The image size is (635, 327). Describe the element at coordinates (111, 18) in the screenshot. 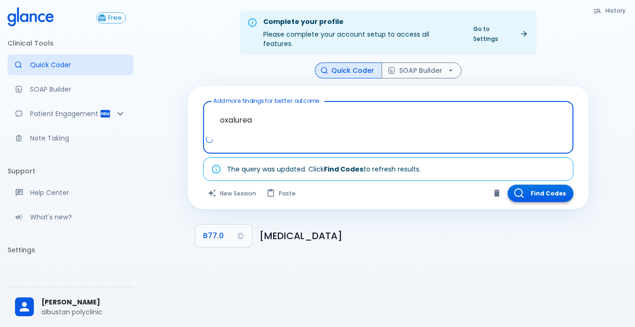

I see `button: Free` at that location.